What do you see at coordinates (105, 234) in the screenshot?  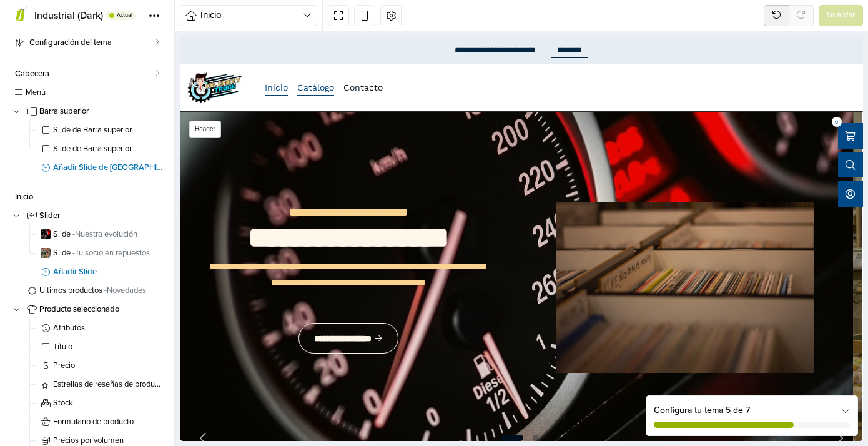 I see `span: - Nuestra evolución` at bounding box center [105, 234].